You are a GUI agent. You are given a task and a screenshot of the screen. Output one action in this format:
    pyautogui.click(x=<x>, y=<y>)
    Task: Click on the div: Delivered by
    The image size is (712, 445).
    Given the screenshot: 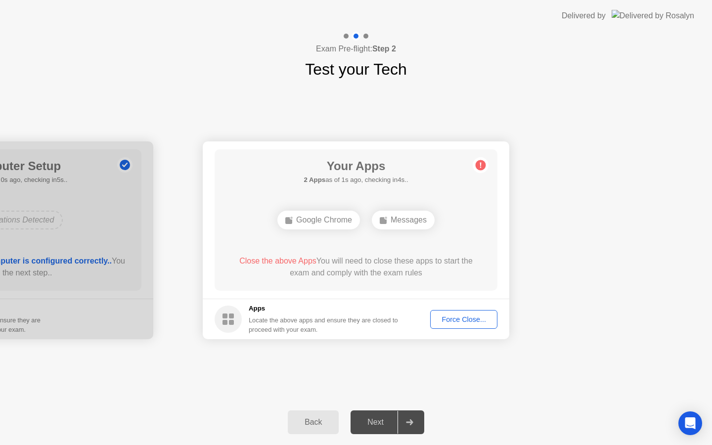 What is the action you would take?
    pyautogui.click(x=584, y=16)
    